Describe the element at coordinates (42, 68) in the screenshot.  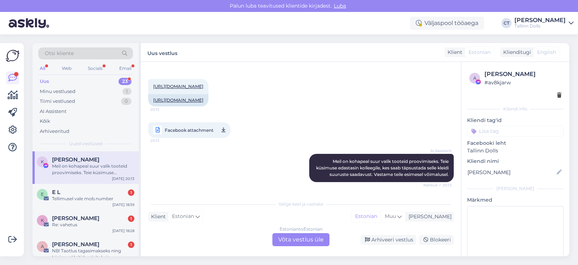
I see `div: All` at that location.